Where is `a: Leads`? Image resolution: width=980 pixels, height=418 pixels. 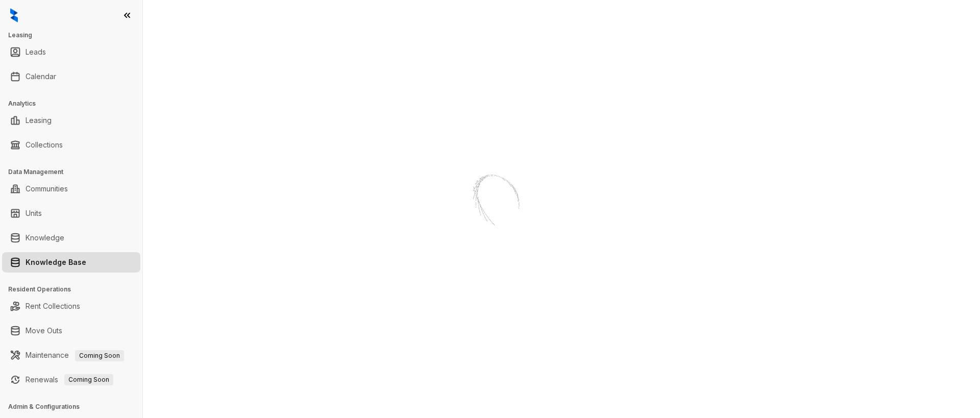 a: Leads is located at coordinates (36, 52).